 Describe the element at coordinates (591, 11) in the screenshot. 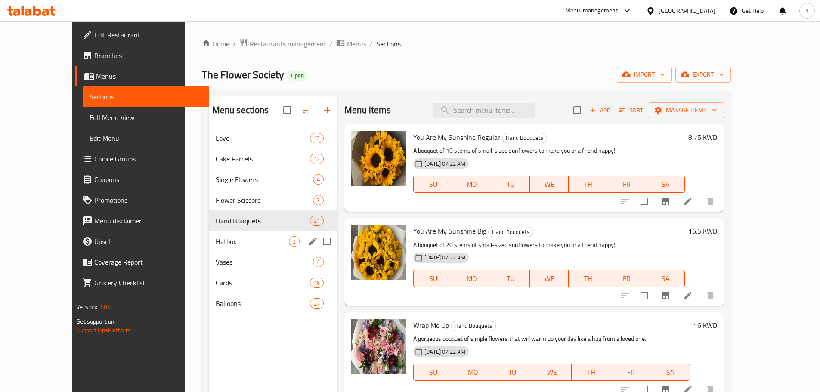

I see `div: Menu-management` at that location.